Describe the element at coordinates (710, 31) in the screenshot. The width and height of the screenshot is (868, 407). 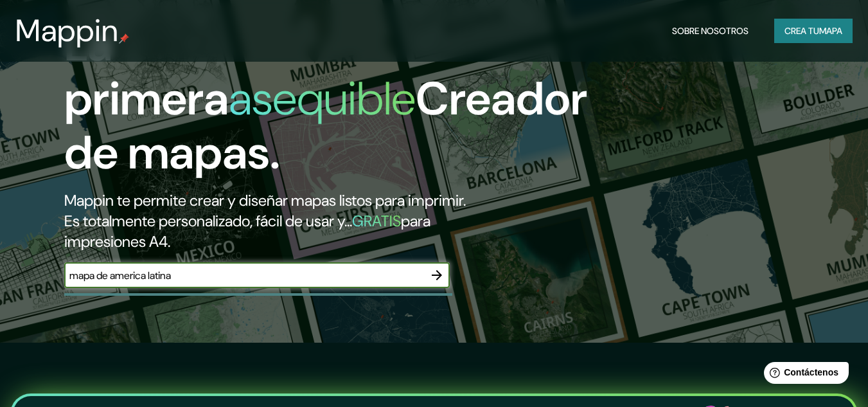
I see `button: Sobre nosotros` at that location.